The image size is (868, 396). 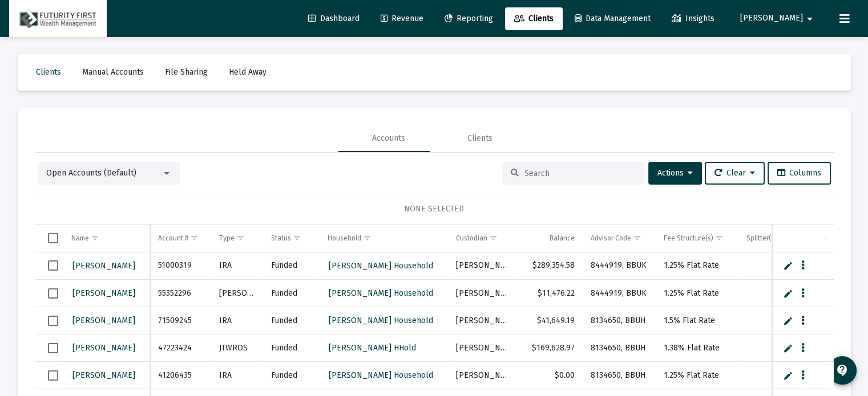 What do you see at coordinates (773, 238) in the screenshot?
I see `td: Column Splitter(s)` at bounding box center [773, 238].